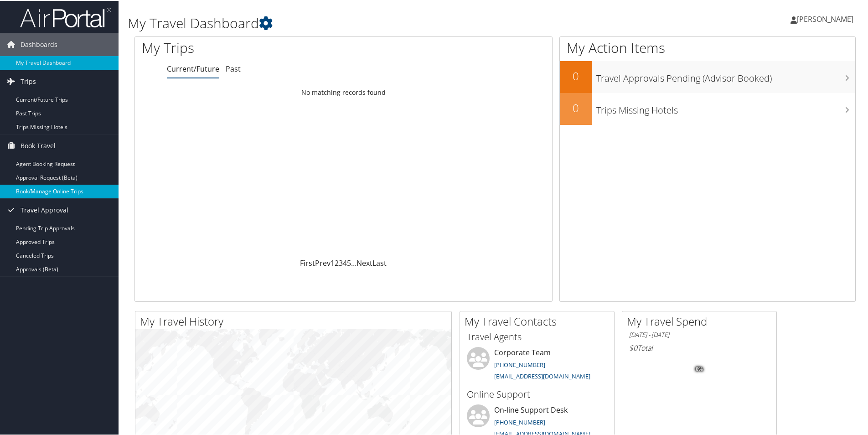 Image resolution: width=868 pixels, height=435 pixels. What do you see at coordinates (332, 262) in the screenshot?
I see `a: 1` at bounding box center [332, 262].